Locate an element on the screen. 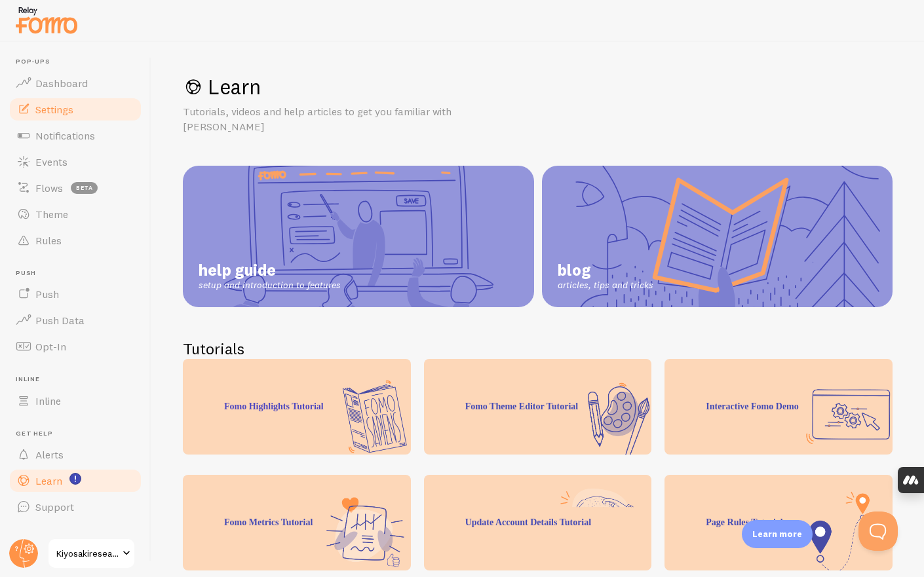  span: beta is located at coordinates (84, 188).